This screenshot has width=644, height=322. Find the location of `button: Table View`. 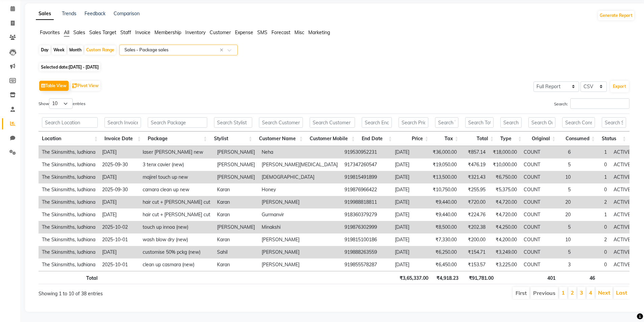

button: Table View is located at coordinates (53, 86).